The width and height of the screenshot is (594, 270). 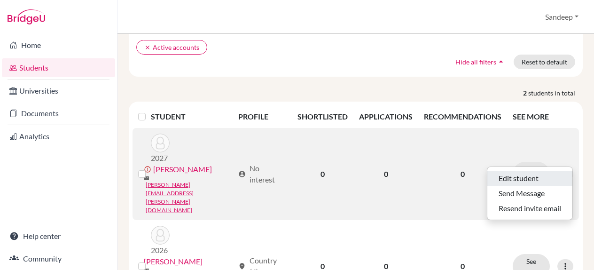 I want to click on a: Documents, so click(x=58, y=113).